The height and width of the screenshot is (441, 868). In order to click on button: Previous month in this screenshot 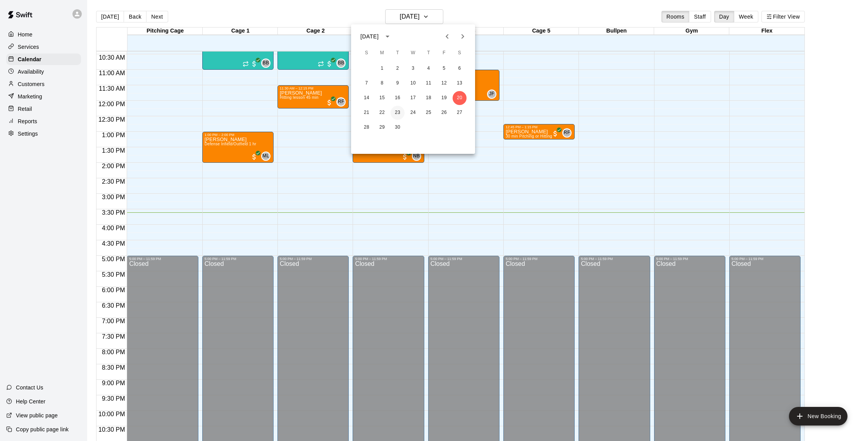, I will do `click(448, 37)`.